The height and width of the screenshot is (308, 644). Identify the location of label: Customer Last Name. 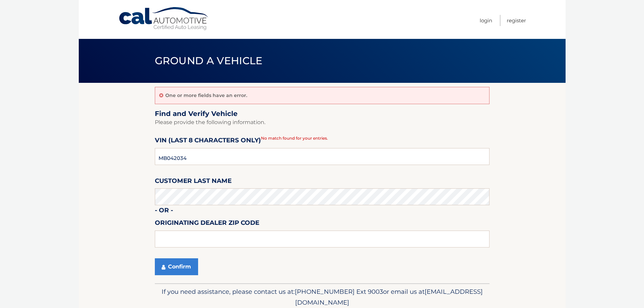
(193, 182).